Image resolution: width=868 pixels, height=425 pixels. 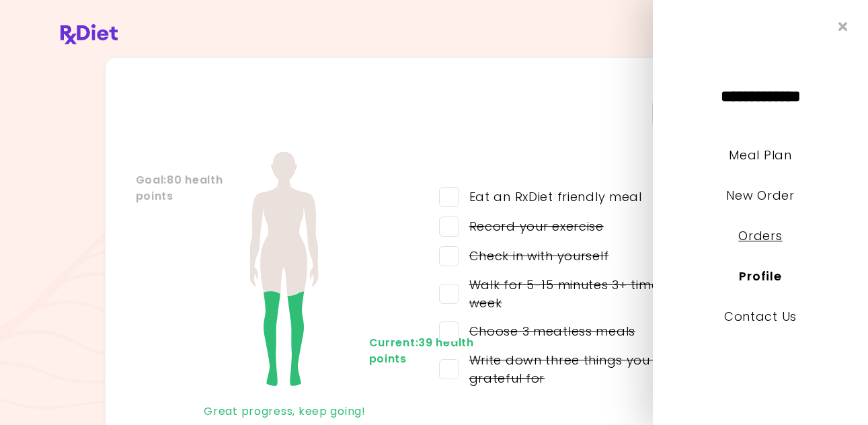 What do you see at coordinates (760, 236) in the screenshot?
I see `a: Orders` at bounding box center [760, 236].